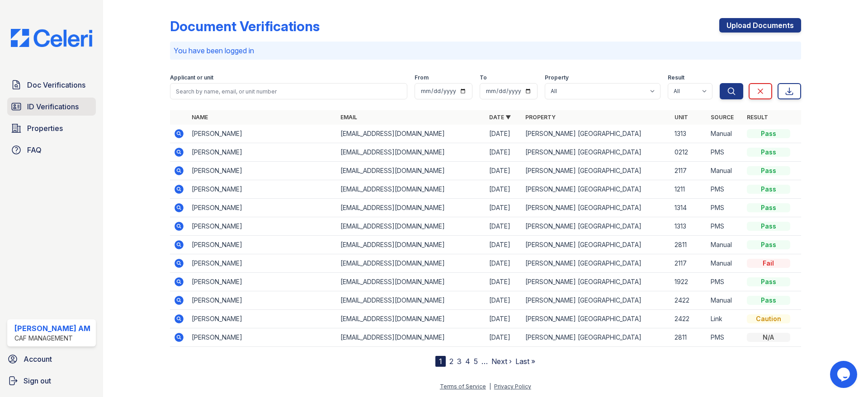 The height and width of the screenshot is (397, 868). Describe the element at coordinates (52, 106) in the screenshot. I see `a: ID Verifications` at that location.